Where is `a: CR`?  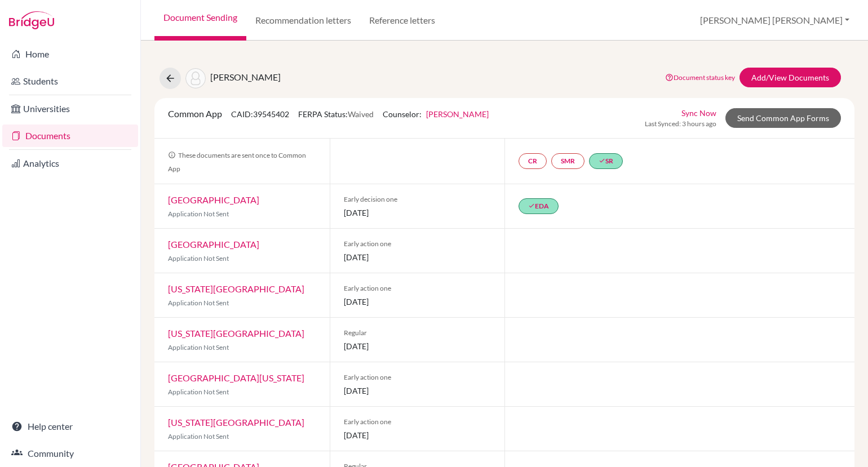 a: CR is located at coordinates (532, 161).